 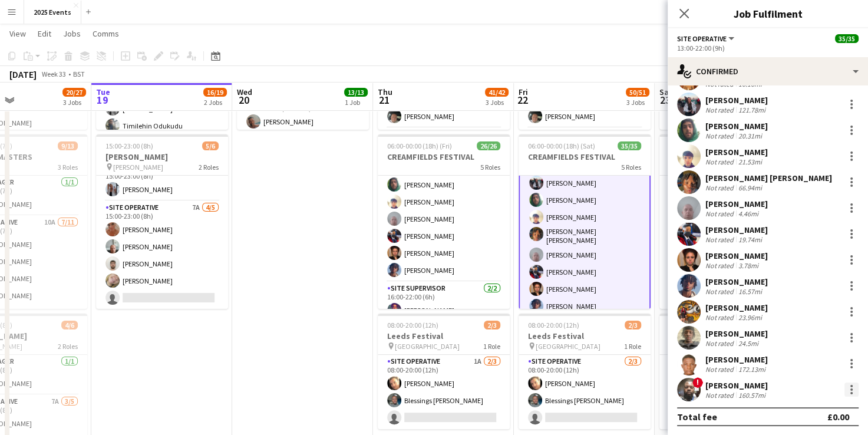 What do you see at coordinates (102, 100) in the screenshot?
I see `span: 19` at bounding box center [102, 100].